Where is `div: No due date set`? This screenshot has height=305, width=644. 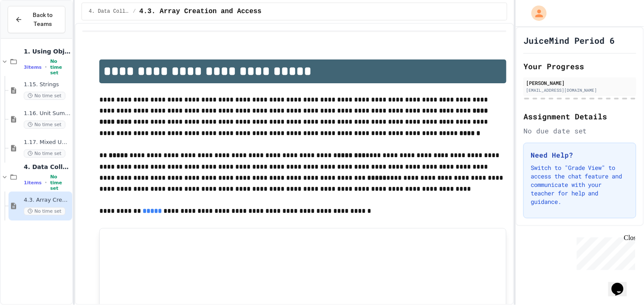 div: No due date set is located at coordinates (580, 131).